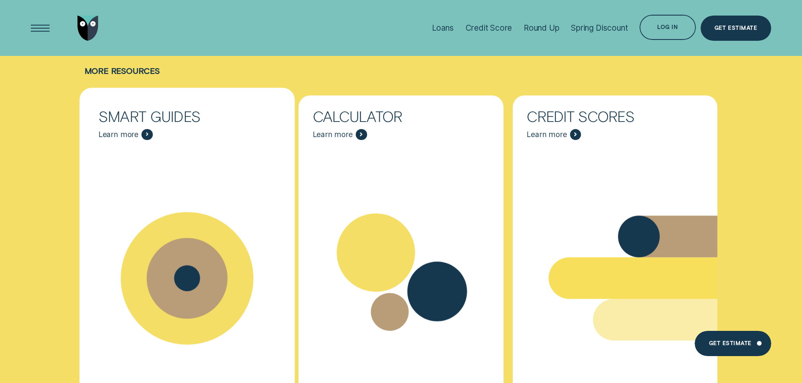  Describe the element at coordinates (401, 116) in the screenshot. I see `div: Calculator` at that location.